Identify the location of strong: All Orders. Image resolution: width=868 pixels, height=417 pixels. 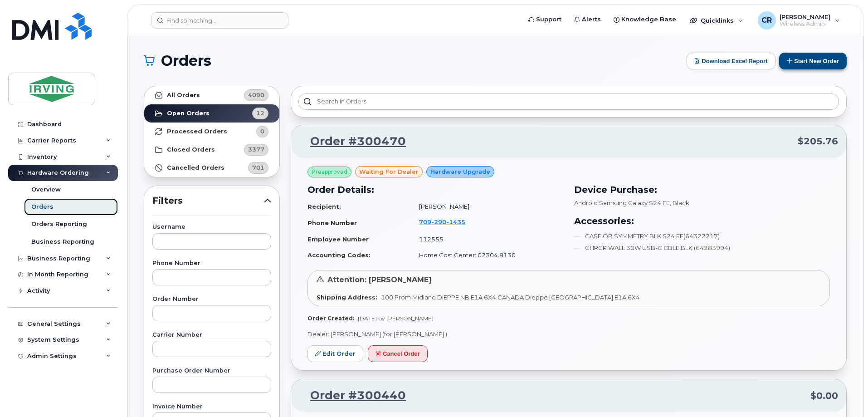
(183, 95).